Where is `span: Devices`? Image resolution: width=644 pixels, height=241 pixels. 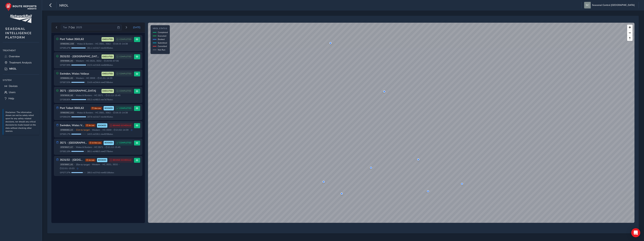 span: Devices is located at coordinates (13, 86).